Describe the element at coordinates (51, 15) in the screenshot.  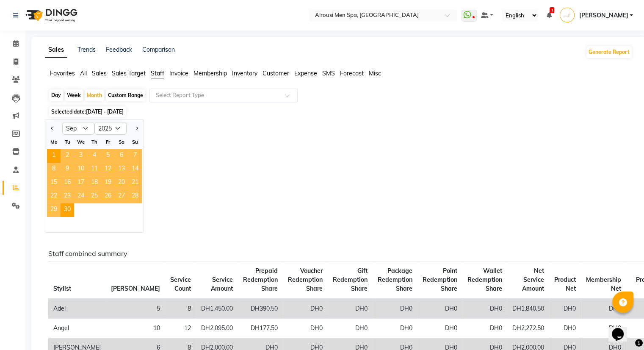
I see `img: logo` at that location.